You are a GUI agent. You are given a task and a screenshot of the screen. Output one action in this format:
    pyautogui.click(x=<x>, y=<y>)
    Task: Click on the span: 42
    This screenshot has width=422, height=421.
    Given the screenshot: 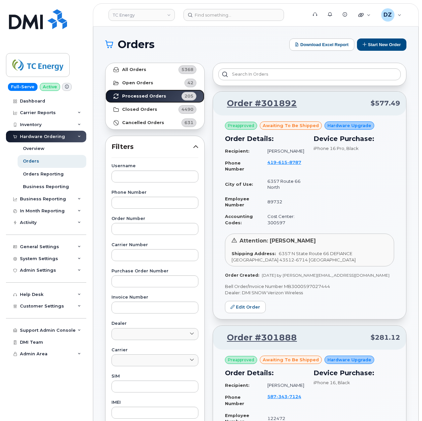 What is the action you would take?
    pyautogui.click(x=190, y=83)
    